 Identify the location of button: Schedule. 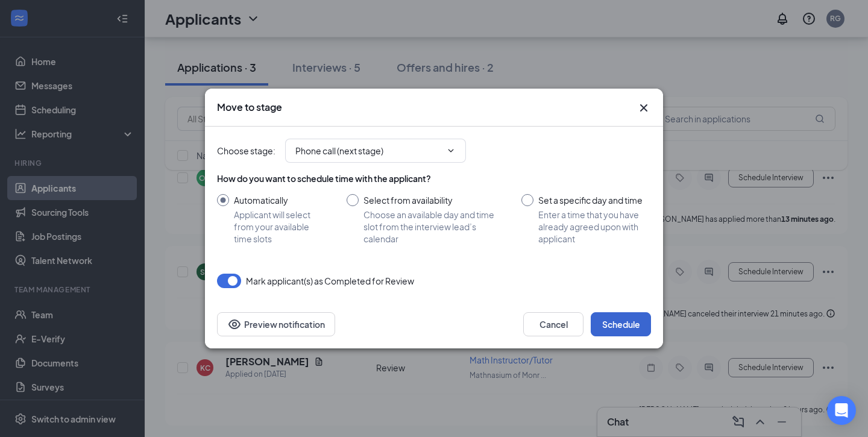
(621, 324).